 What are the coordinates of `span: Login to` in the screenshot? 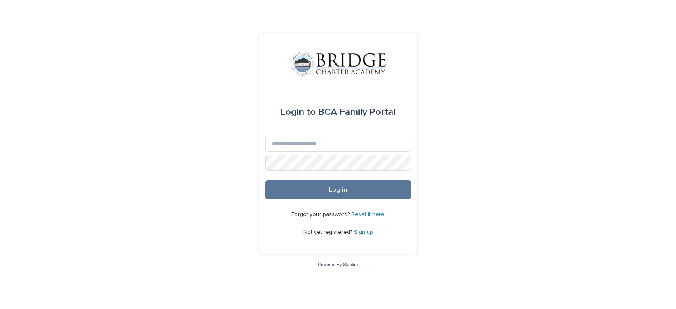 It's located at (298, 112).